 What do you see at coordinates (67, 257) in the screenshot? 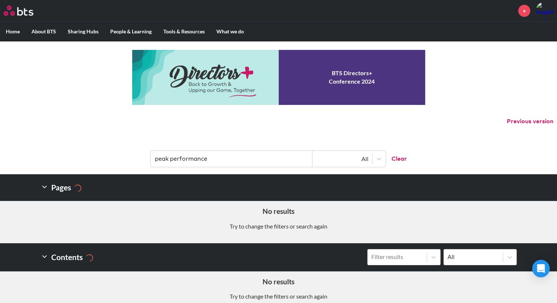
I see `h2: Contents` at bounding box center [67, 257].